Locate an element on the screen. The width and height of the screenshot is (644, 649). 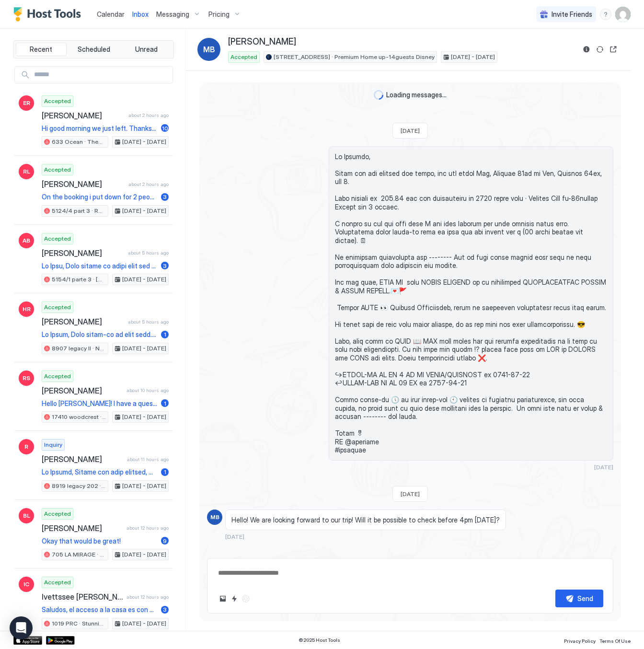
span: © 2025 Host Tools is located at coordinates (319, 640).